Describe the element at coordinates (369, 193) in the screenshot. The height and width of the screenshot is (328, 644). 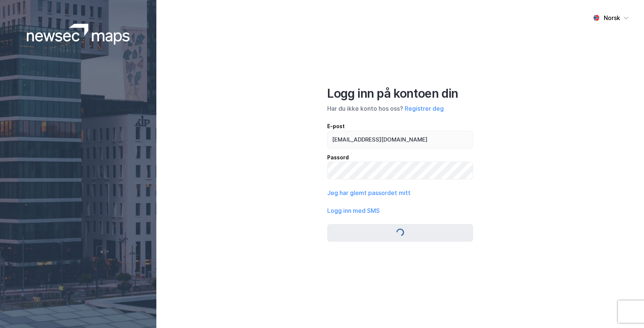
I see `button: Jeg har glemt passordet mitt` at that location.